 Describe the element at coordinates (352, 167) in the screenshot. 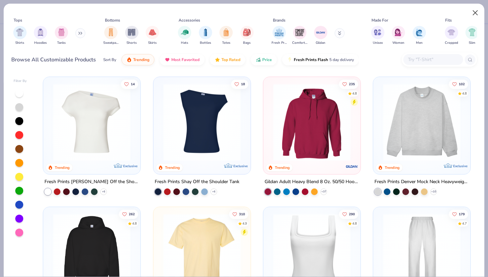

I see `img: Gildan logo` at that location.